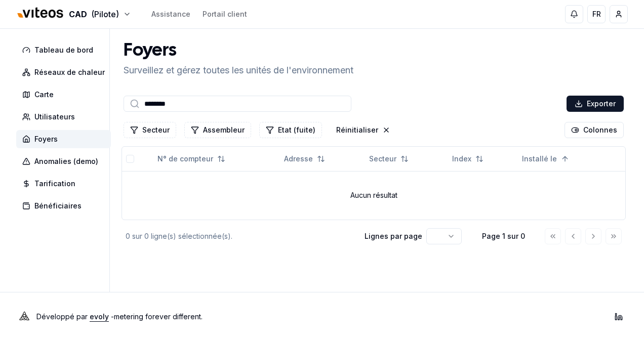 The height and width of the screenshot is (341, 644). I want to click on p: Surveillez et gérez toutes les unités de l'environnement, so click(238, 70).